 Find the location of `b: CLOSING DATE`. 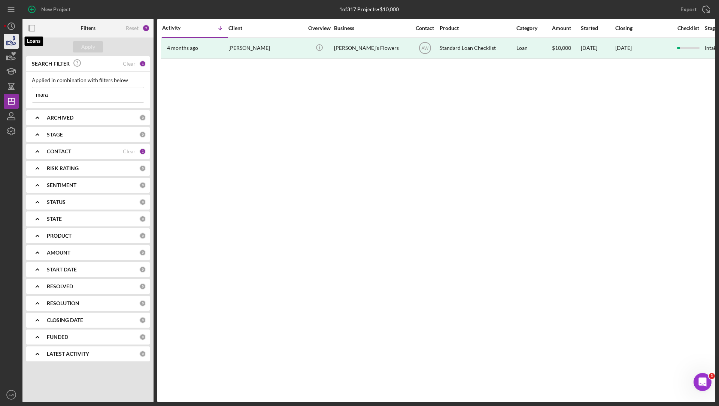

b: CLOSING DATE is located at coordinates (65, 320).